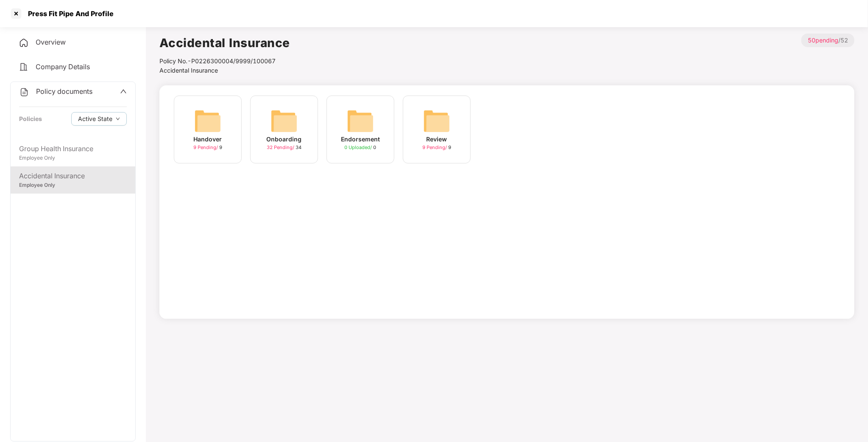 This screenshot has height=442, width=868. Describe the element at coordinates (361, 139) in the screenshot. I see `div: Endorsement` at that location.